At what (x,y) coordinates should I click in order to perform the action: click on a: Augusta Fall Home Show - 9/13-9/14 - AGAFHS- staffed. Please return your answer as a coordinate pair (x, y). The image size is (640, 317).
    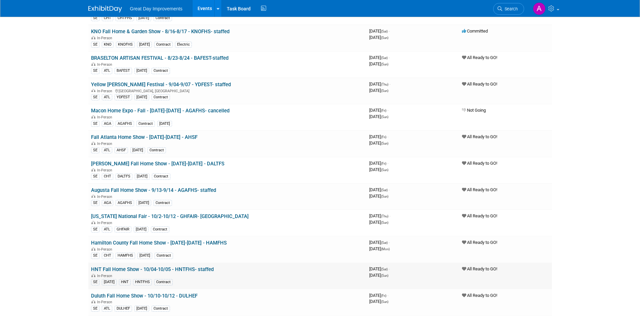
    Looking at the image, I should click on (153, 190).